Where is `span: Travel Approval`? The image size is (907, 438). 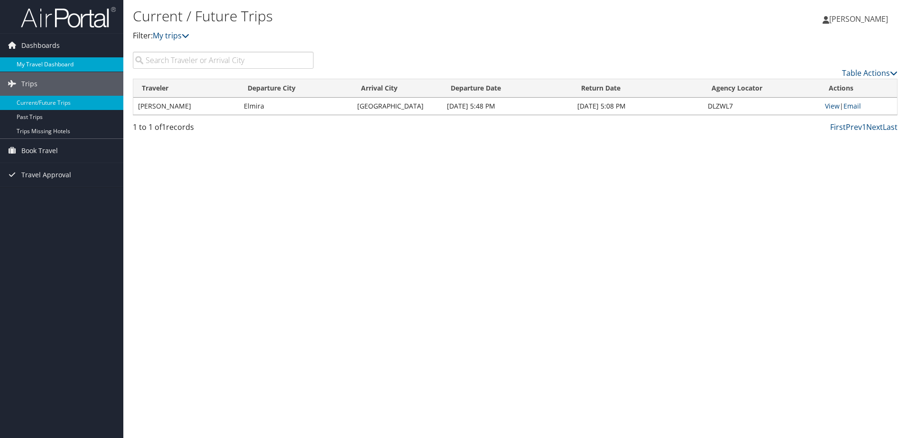
span: Travel Approval is located at coordinates (46, 175).